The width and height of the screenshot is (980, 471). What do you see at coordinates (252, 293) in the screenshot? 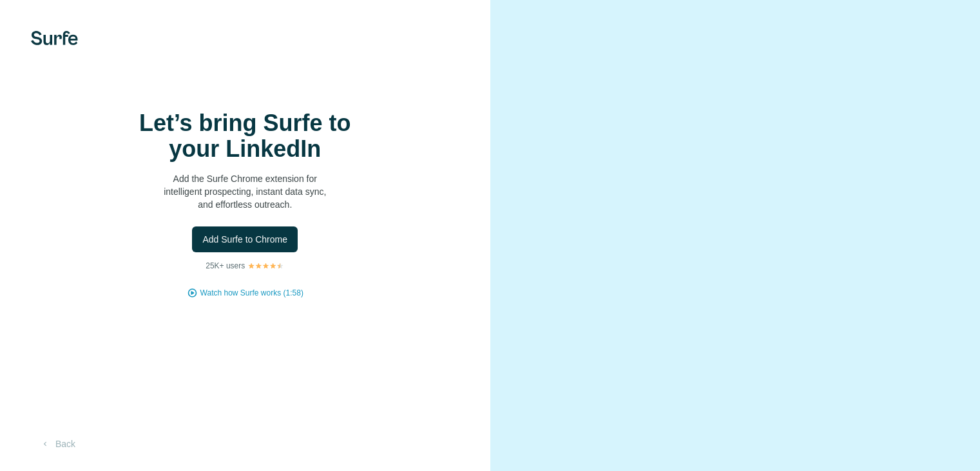
I see `button: Watch how Surfe works (1:58)` at bounding box center [252, 293].